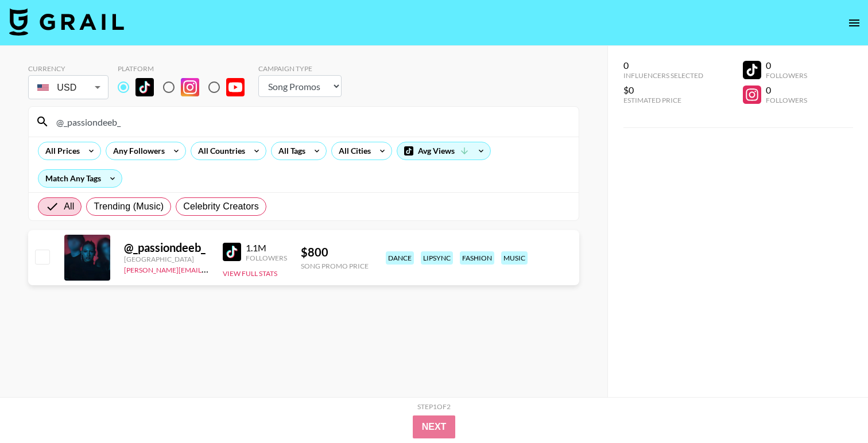 The height and width of the screenshot is (443, 868). I want to click on div: music, so click(514, 257).